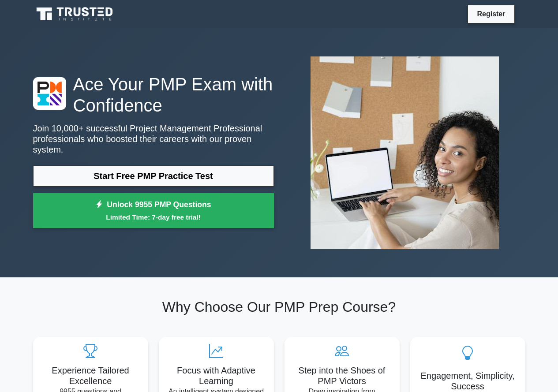  What do you see at coordinates (153, 217) in the screenshot?
I see `small: Limited Time: 7-day free trial!` at bounding box center [153, 217].